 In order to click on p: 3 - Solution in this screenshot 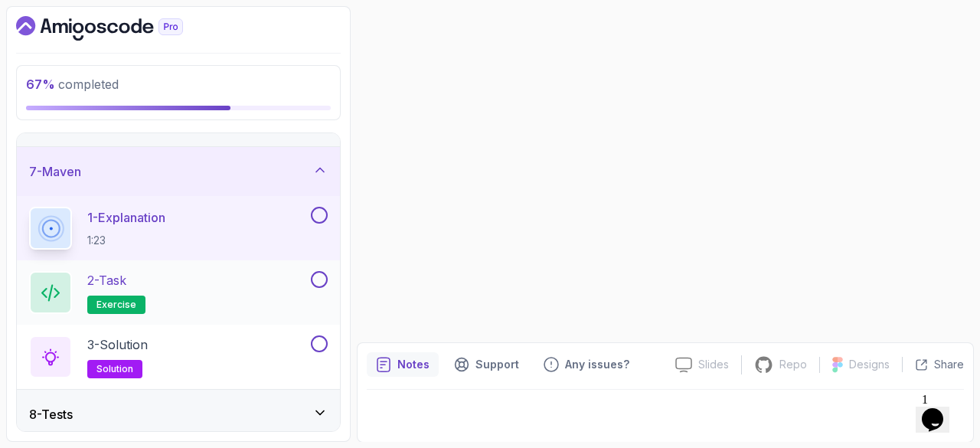, I will do `click(117, 345)`.